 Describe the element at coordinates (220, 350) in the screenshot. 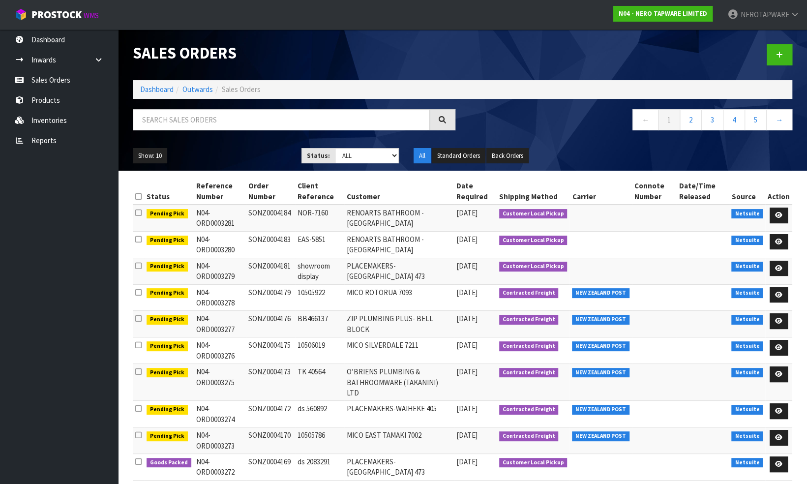

I see `td: N04-ORD0003276` at that location.